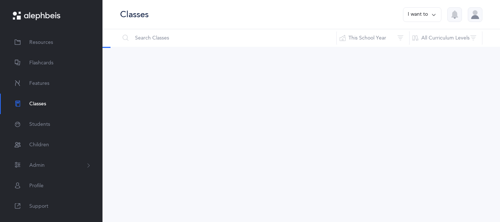 This screenshot has width=500, height=222. What do you see at coordinates (422, 15) in the screenshot?
I see `button: I want to` at bounding box center [422, 15].